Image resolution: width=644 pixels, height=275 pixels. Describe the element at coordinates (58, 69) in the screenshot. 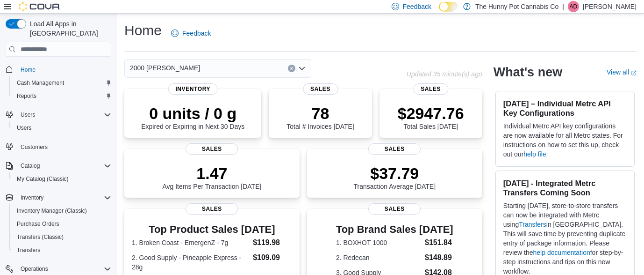

I see `button: Home` at that location.